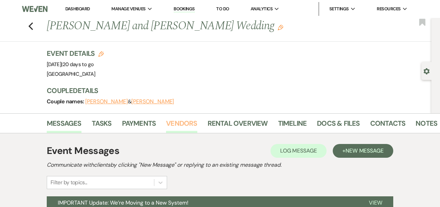 The image size is (440, 207). What do you see at coordinates (123, 202) in the screenshot?
I see `span: IMPORTANT Update: We’re Moving to a New System!` at bounding box center [123, 202].